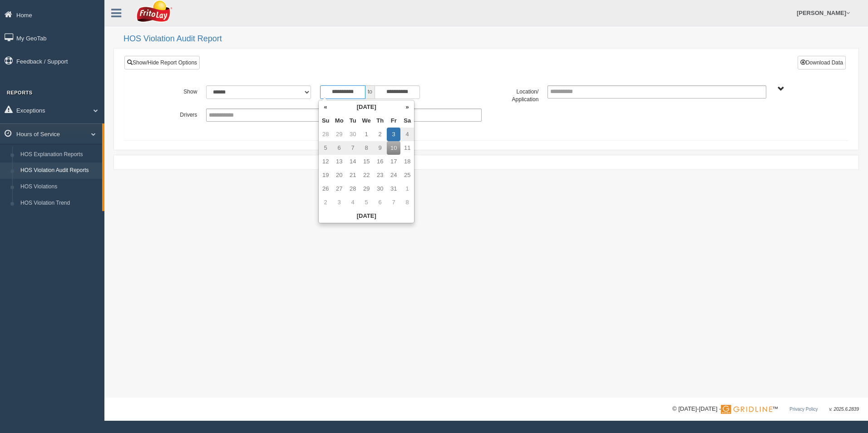  What do you see at coordinates (59, 187) in the screenshot?
I see `a: HOS Violations` at bounding box center [59, 187].